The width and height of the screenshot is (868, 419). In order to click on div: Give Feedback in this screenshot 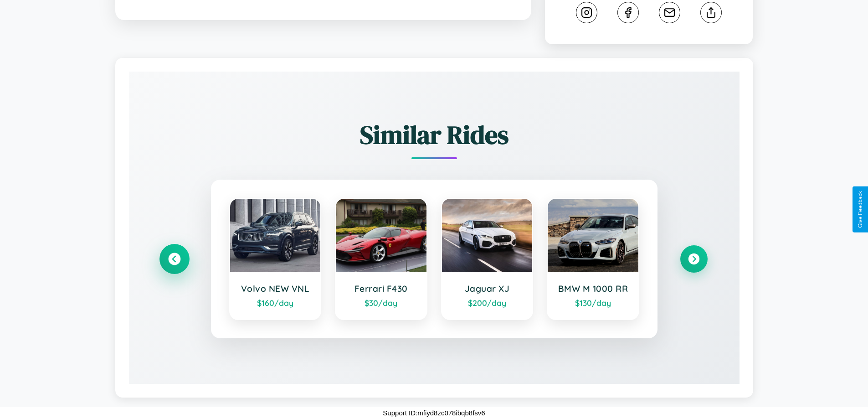, I will do `click(860, 209)`.